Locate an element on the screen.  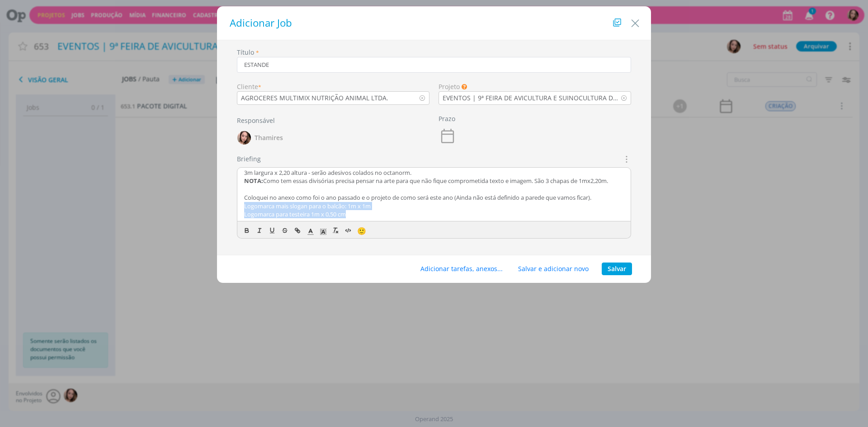
button: Adicionar tarefas, anexos... is located at coordinates (462, 269).